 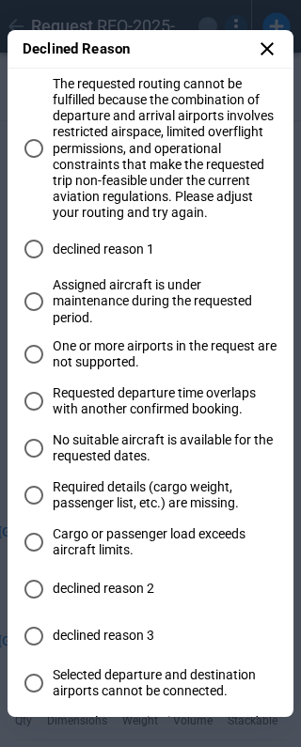 What do you see at coordinates (165, 730) in the screenshot?
I see `span: Internal processing issue prevented successful request validation.` at bounding box center [165, 730].